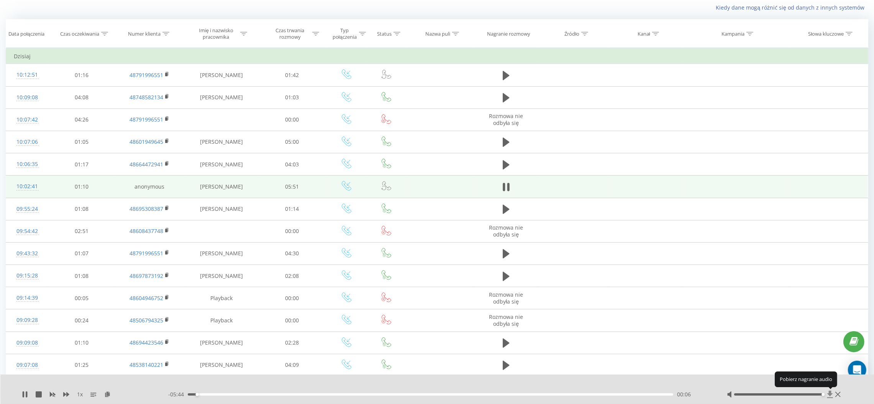 This screenshot has width=874, height=404. What do you see at coordinates (82, 75) in the screenshot?
I see `td: 01:16` at bounding box center [82, 75].